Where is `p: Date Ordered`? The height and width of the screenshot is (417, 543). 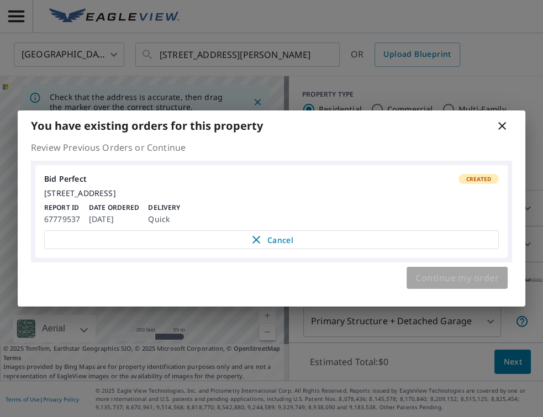 p: Date Ordered is located at coordinates (114, 208).